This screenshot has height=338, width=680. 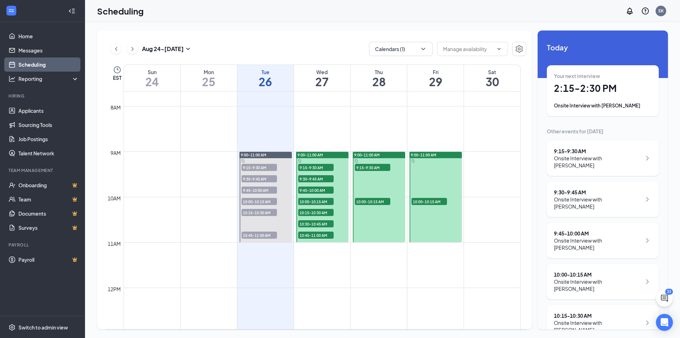 What do you see at coordinates (435, 81) in the screenshot?
I see `h1: 29` at bounding box center [435, 81].